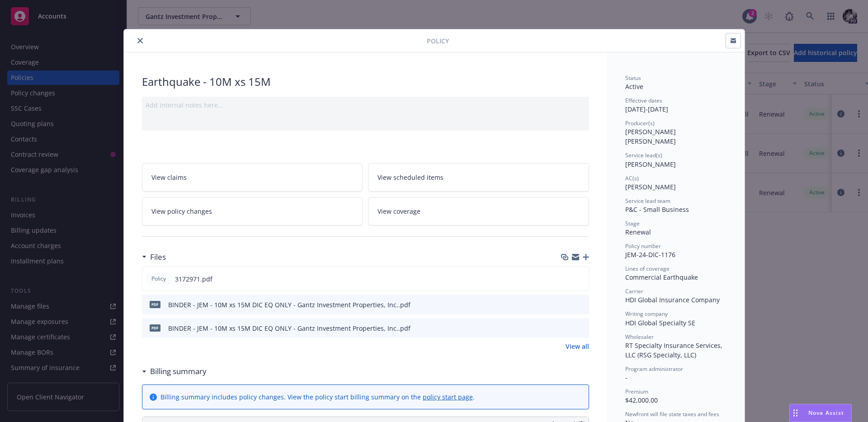  I want to click on span: P&C - Small Business, so click(657, 209).